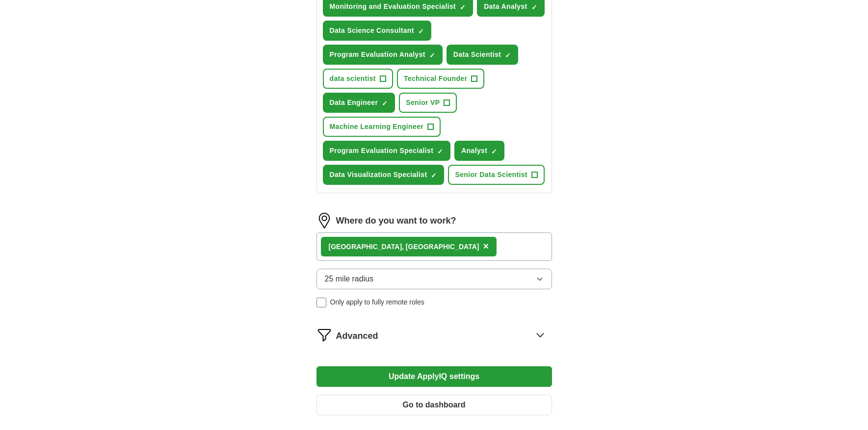 The height and width of the screenshot is (430, 868). I want to click on span: Senior VP, so click(422, 103).